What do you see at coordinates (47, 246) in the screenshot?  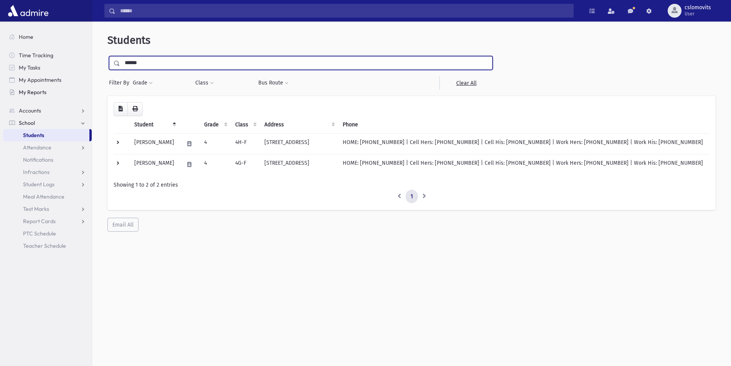 I see `a: Teacher Schedule` at bounding box center [47, 246].